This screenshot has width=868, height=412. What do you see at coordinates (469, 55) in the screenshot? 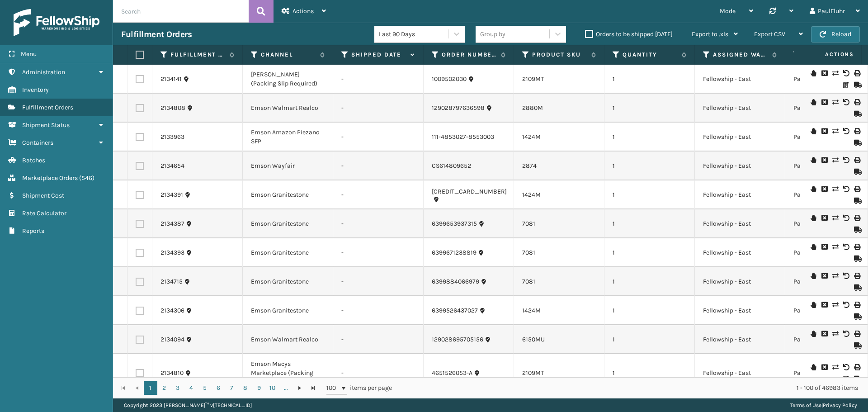
I see `label: Order Number` at bounding box center [469, 55].